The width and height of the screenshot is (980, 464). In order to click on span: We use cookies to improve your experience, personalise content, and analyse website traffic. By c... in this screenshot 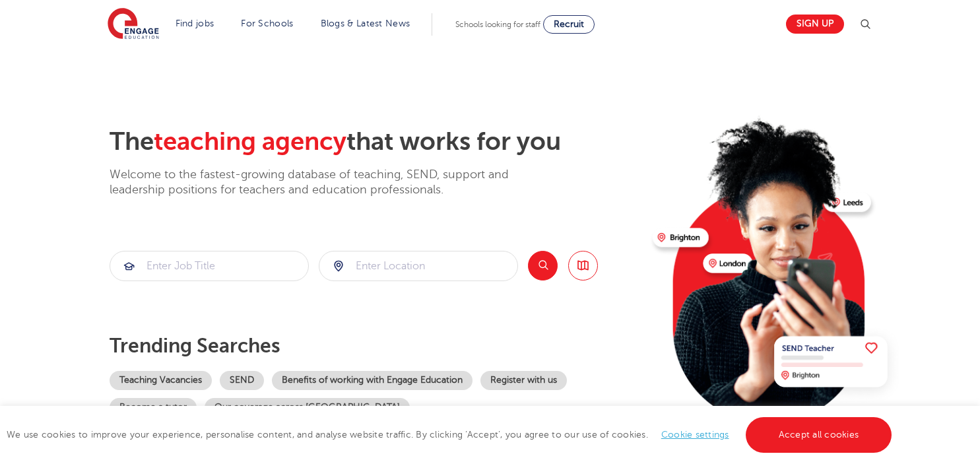, I will do `click(451, 434)`.